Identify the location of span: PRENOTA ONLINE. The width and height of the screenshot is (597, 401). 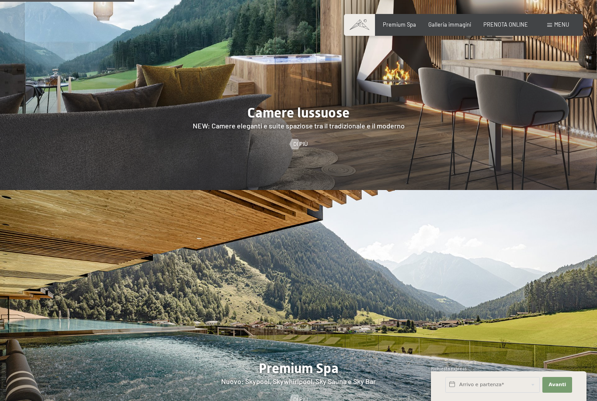
(506, 24).